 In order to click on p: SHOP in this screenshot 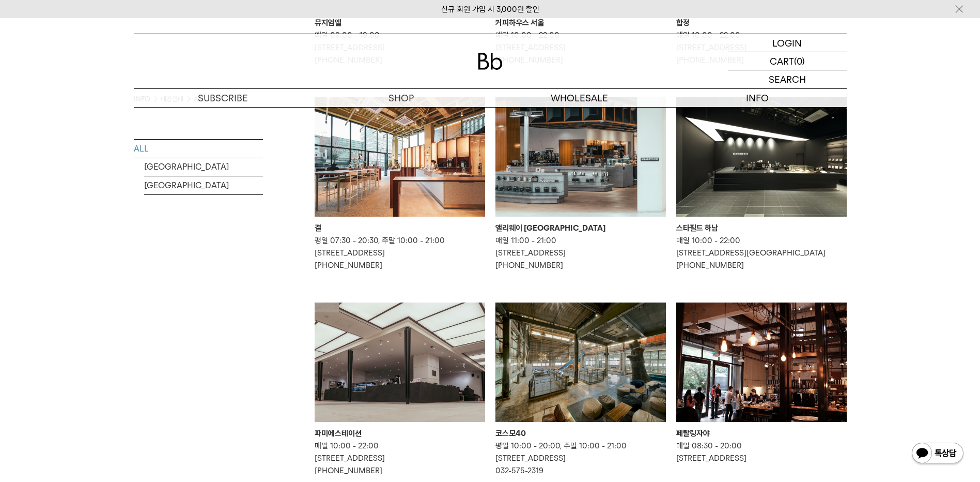, I will do `click(401, 97)`.